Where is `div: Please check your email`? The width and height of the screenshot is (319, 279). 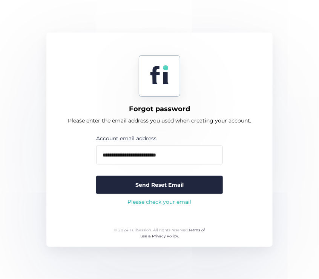 div: Please check your email is located at coordinates (160, 202).